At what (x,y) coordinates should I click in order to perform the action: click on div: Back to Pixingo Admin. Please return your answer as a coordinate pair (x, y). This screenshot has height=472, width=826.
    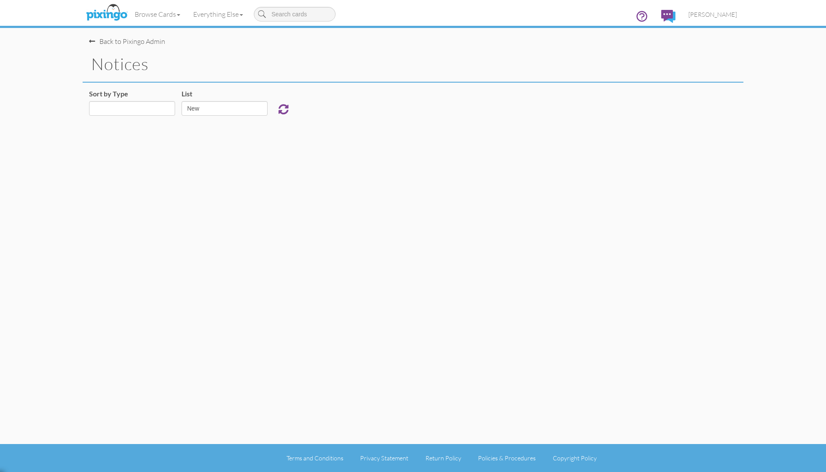
    Looking at the image, I should click on (127, 41).